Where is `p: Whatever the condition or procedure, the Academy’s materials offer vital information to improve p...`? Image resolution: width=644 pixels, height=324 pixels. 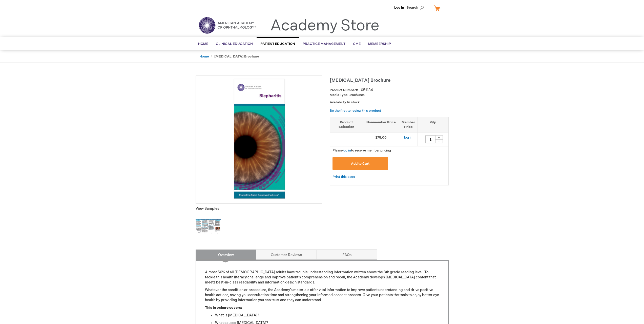 p: Whatever the condition or procedure, the Academy’s materials offer vital information to improve p... is located at coordinates (322, 295).